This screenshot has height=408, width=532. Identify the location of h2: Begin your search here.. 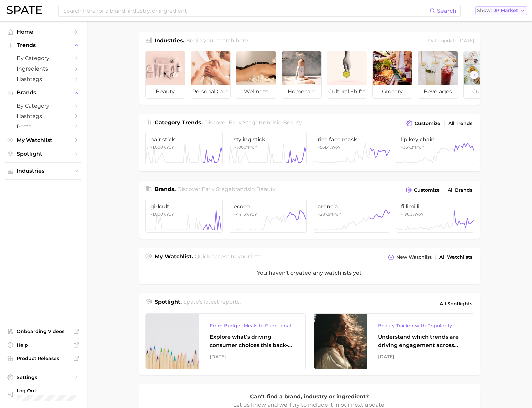
(217, 41).